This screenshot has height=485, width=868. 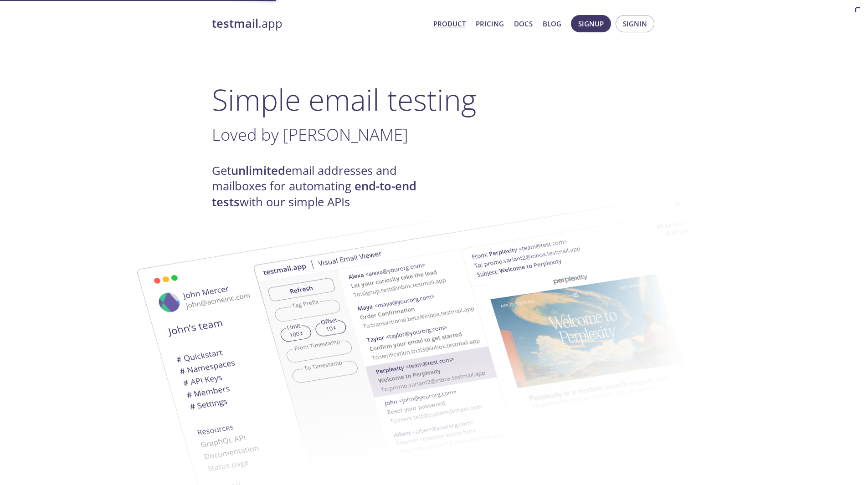 I want to click on span: Signup, so click(x=591, y=23).